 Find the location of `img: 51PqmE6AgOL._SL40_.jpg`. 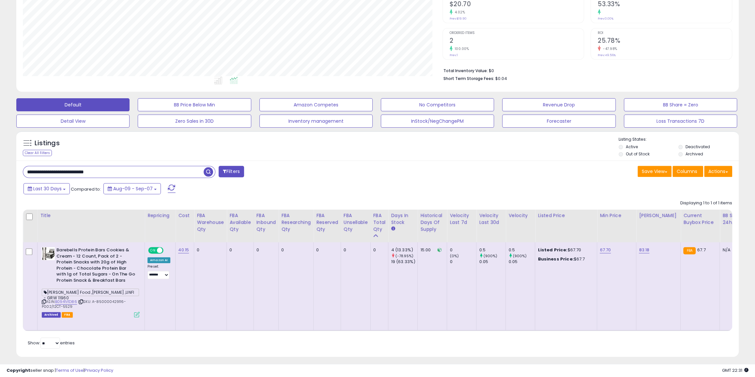

img: 51PqmE6AgOL._SL40_.jpg is located at coordinates (48, 253).